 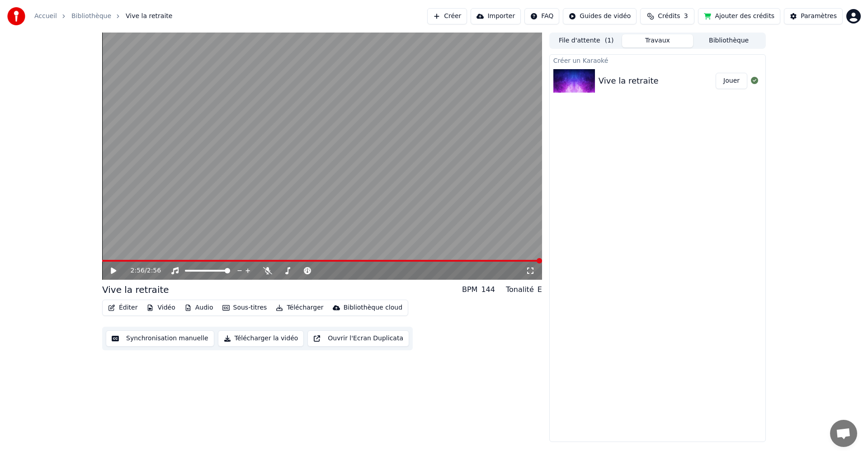 I want to click on div: BPM, so click(x=470, y=289).